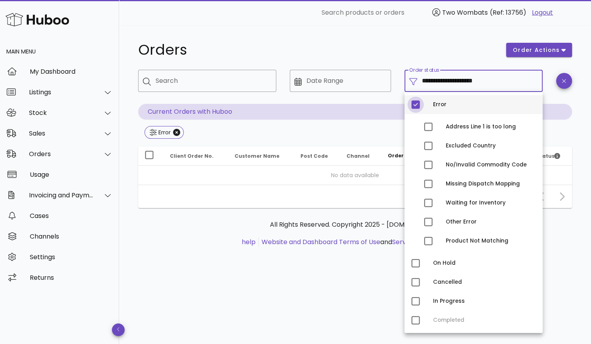 This screenshot has height=344, width=591. I want to click on span: Customer Name, so click(257, 156).